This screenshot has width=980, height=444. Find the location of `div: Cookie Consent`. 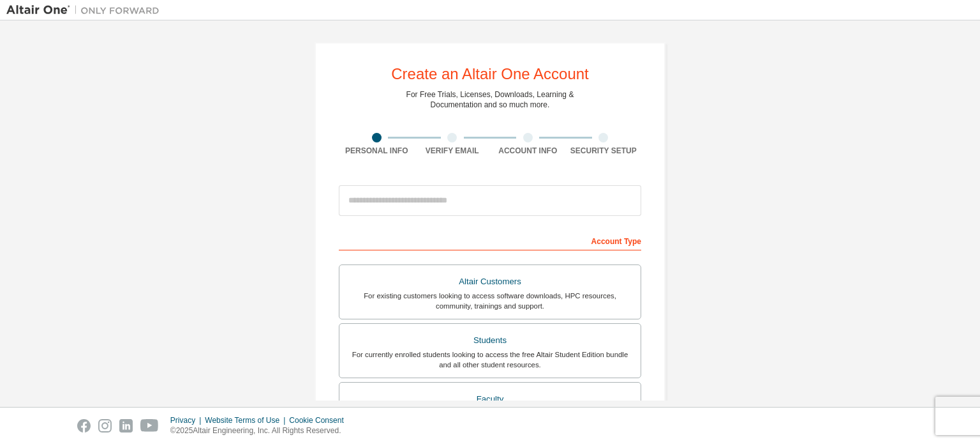

div: Cookie Consent is located at coordinates (319, 420).